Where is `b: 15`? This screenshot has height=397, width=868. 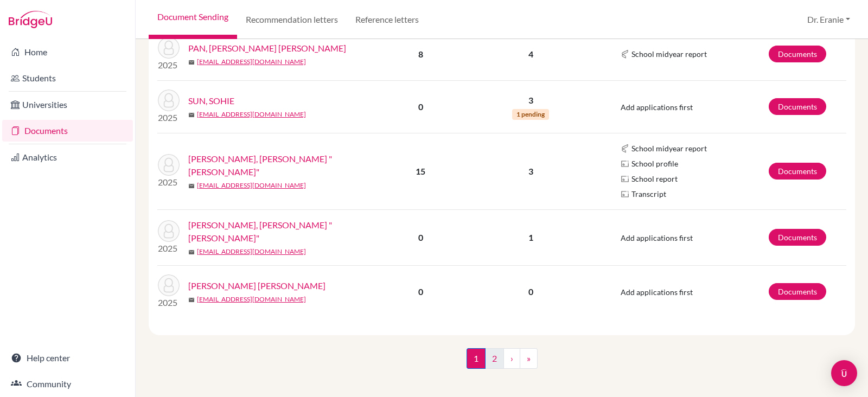 b: 15 is located at coordinates (420, 171).